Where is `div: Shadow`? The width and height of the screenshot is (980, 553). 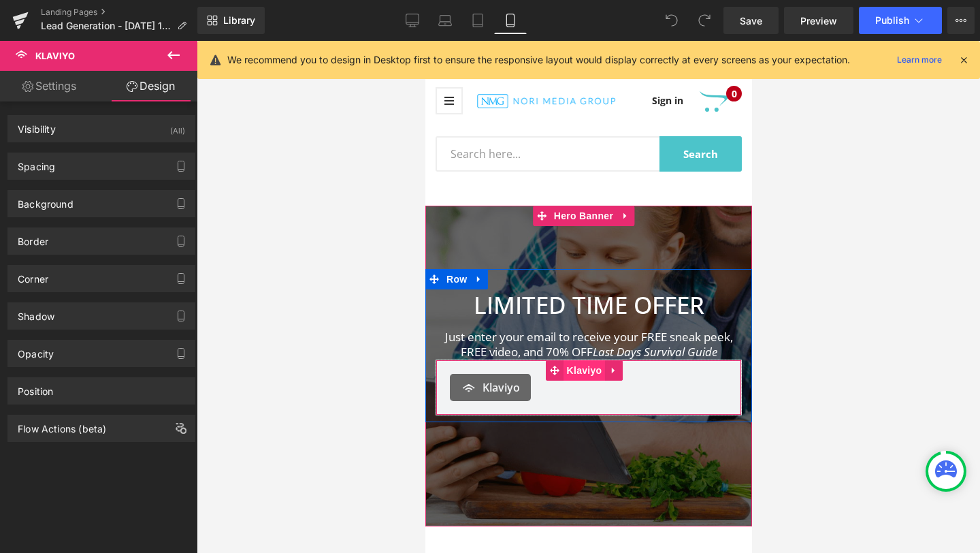 div: Shadow is located at coordinates (36, 313).